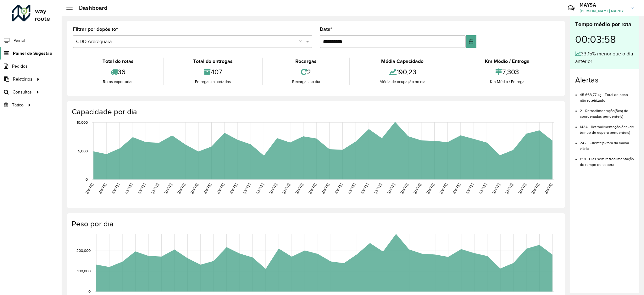 This screenshot has height=295, width=644. I want to click on li: 242 - Cliente(s) fora da malha viária, so click(607, 144).